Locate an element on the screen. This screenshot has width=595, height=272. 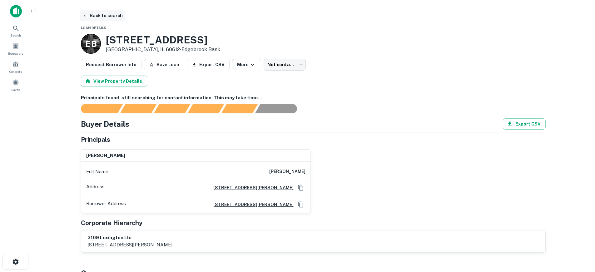
button: View Property Details is located at coordinates (114, 81).